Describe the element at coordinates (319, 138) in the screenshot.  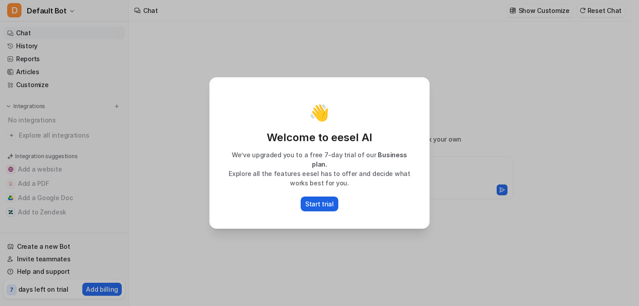
I see `p: Welcome to eesel AI` at that location.